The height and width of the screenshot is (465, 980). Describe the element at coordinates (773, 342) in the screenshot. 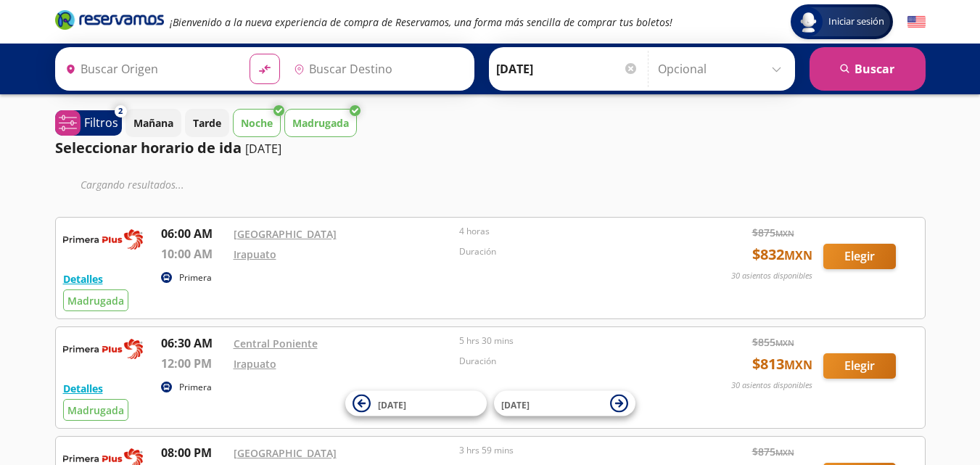

I see `span: $ 855` at that location.